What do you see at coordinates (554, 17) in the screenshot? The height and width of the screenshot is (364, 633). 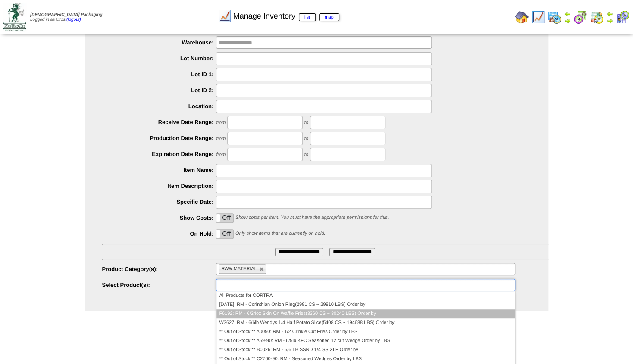 I see `img: calendarprod.gif` at bounding box center [554, 17].